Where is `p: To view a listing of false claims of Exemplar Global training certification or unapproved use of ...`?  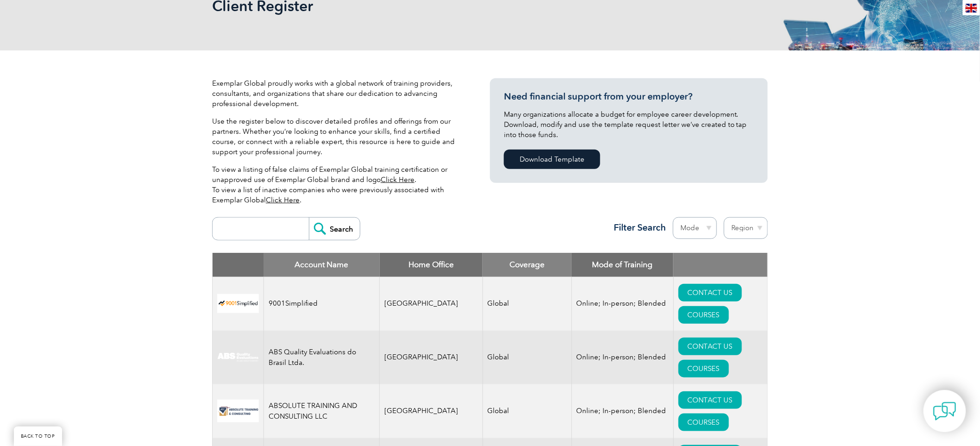 p: To view a listing of false claims of Exemplar Global training certification or unapproved use of ... is located at coordinates (337, 185).